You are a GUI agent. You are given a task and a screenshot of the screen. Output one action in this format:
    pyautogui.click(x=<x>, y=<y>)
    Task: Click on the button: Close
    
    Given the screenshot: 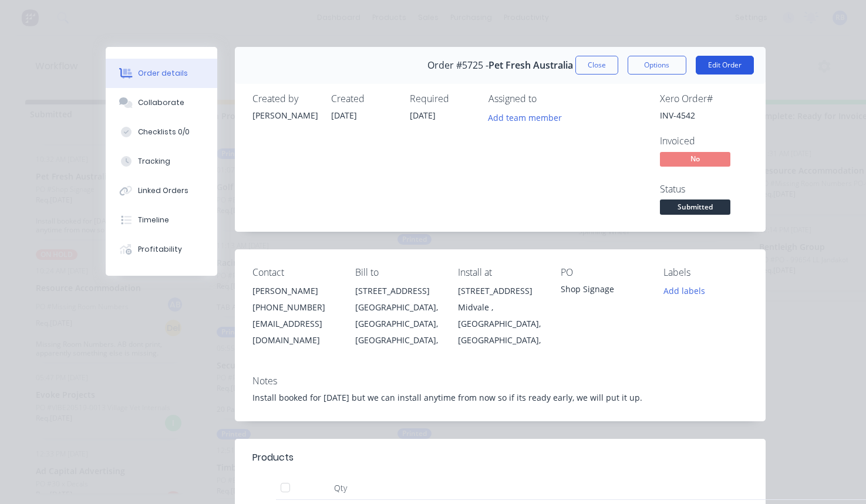 What is the action you would take?
    pyautogui.click(x=596, y=65)
    